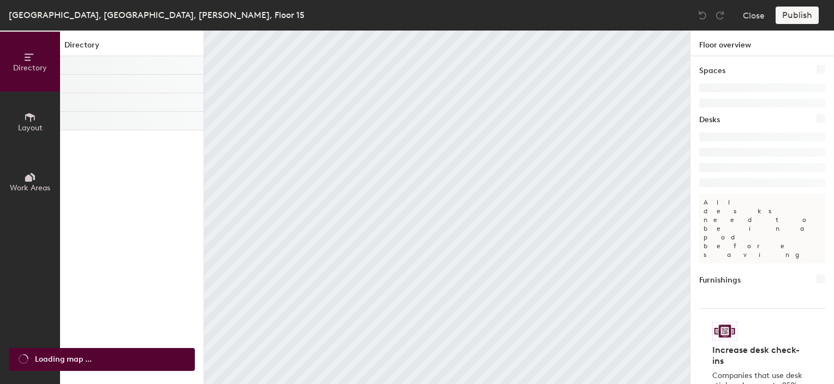  I want to click on h4: Increase desk check-ins, so click(758, 356).